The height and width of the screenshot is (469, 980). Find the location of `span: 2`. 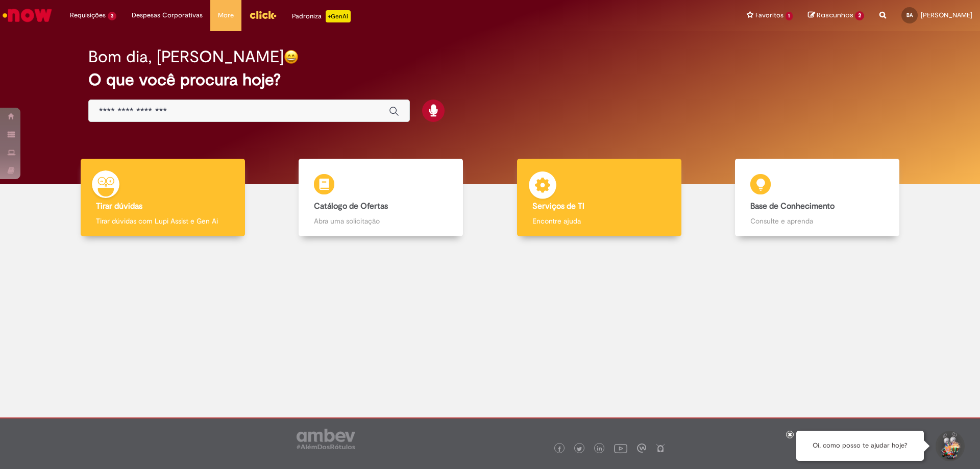

span: 2 is located at coordinates (859, 16).